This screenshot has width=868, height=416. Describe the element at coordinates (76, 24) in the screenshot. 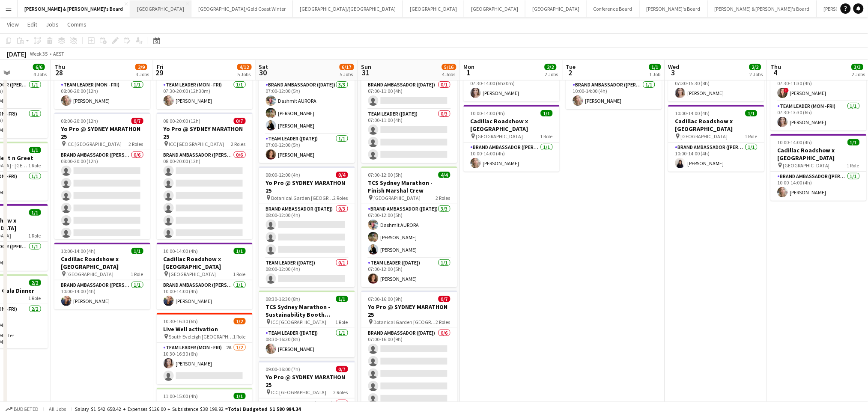

I see `a: Comms` at that location.